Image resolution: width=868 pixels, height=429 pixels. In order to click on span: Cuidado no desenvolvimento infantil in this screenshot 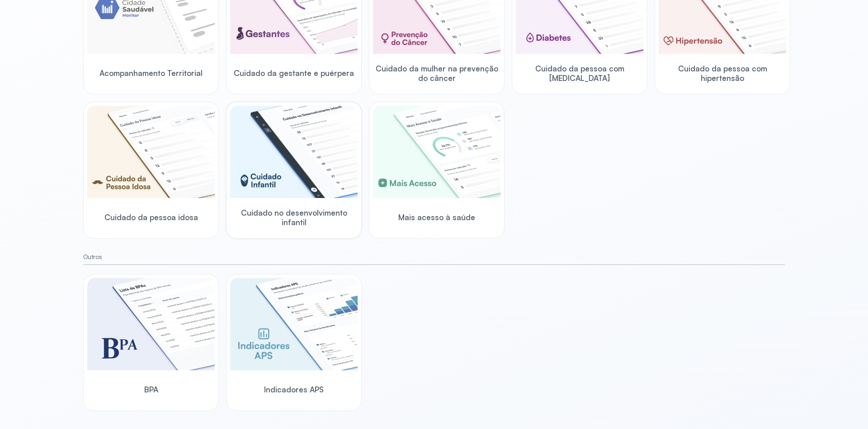, I will do `click(294, 218)`.